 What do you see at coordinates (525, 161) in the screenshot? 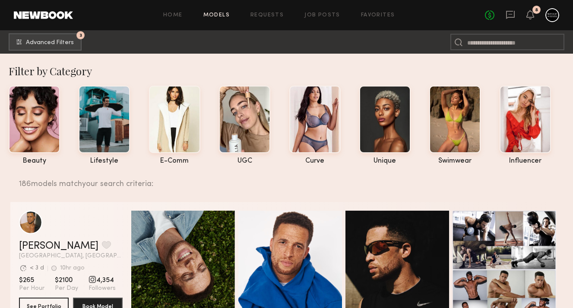
I see `div: influencer` at bounding box center [525, 161].